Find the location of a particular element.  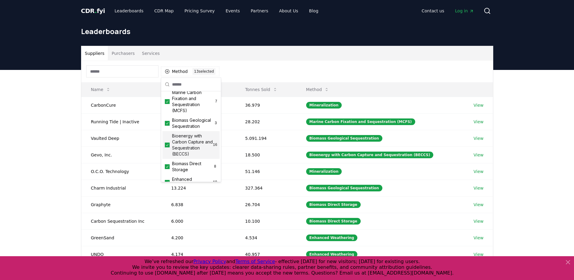

td: Gevo, Inc. is located at coordinates (122, 155).